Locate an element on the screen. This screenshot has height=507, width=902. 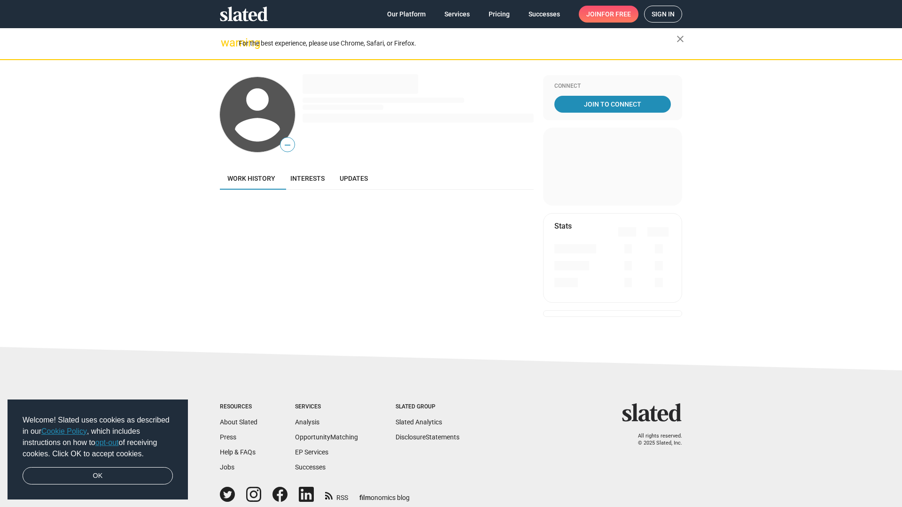
a: DisclosureStatements is located at coordinates (427, 437).